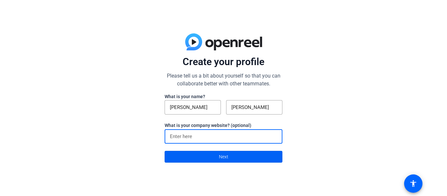  I want to click on mat-icon: accessibility, so click(413, 183).